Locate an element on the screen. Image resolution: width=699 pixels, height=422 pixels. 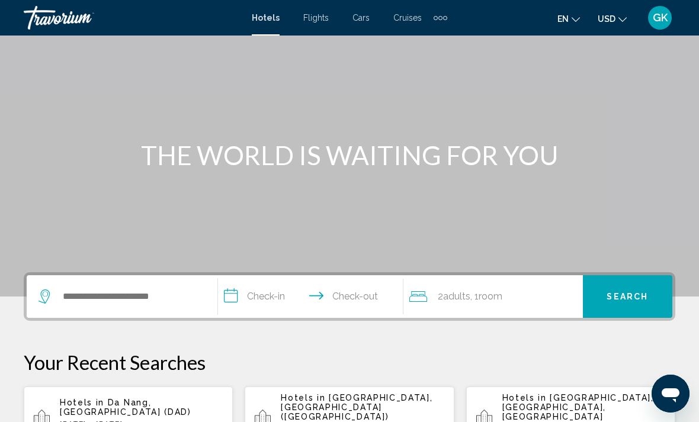
a: Flights is located at coordinates (316, 18).